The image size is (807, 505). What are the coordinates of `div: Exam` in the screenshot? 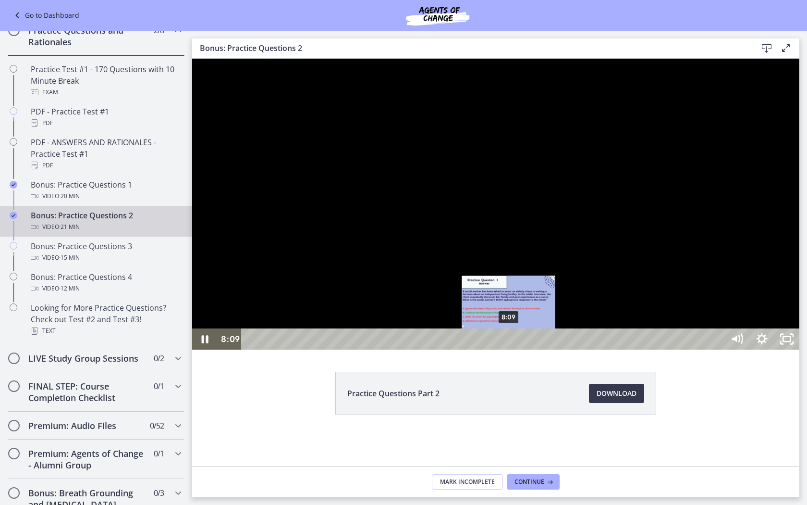 It's located at (106, 92).